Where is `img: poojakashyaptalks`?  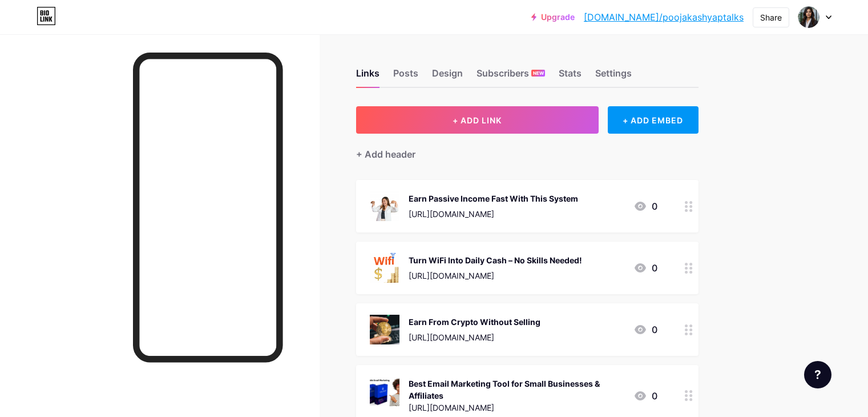 img: poojakashyaptalks is located at coordinates (808, 17).